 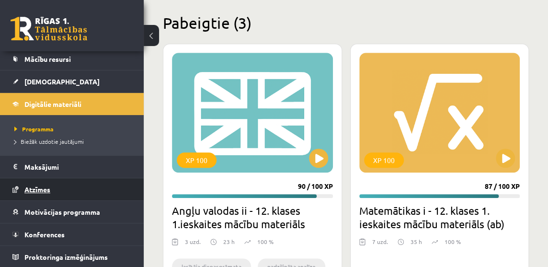 What do you see at coordinates (49, 29) in the screenshot?
I see `a: Rīgas 1. Tālmācības vidusskola` at bounding box center [49, 29].